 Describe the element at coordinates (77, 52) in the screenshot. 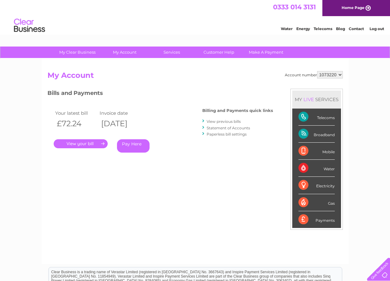

I see `a: My Clear Business` at that location.